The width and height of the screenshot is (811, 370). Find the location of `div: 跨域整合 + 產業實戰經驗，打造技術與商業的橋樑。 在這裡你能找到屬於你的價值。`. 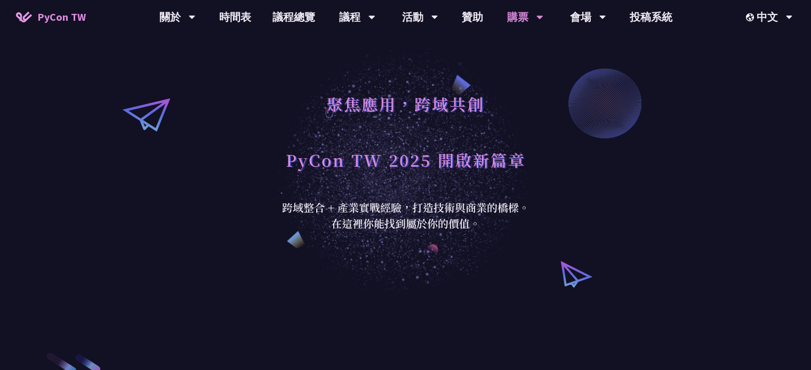

div: 跨域整合 + 產業實戰經驗，打造技術與商業的橋樑。 在這裡你能找到屬於你的價值。 is located at coordinates (406, 216).